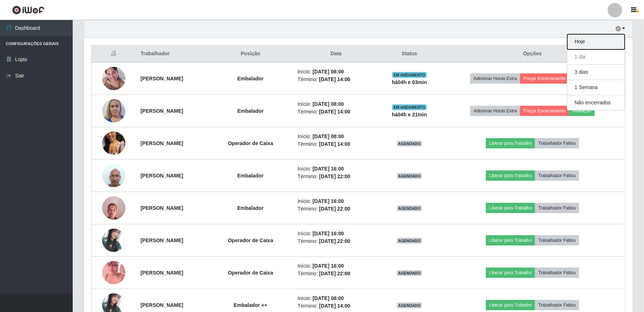 This screenshot has width=644, height=312. I want to click on button: Hoje, so click(596, 42).